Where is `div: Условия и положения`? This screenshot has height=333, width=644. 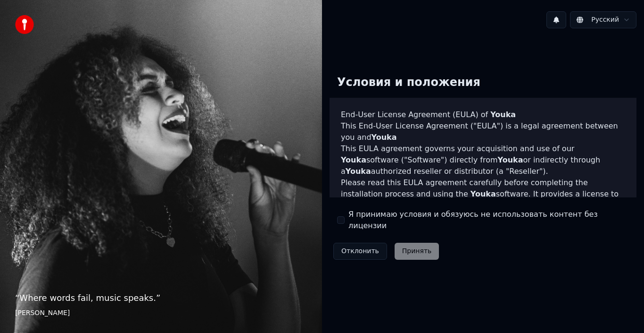
div: Условия и положения is located at coordinates (409, 83).